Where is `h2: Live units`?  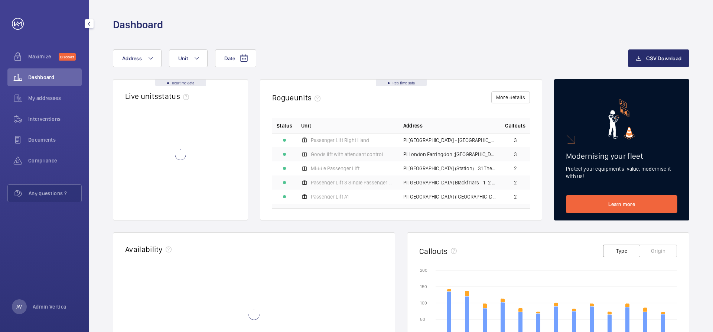
h2: Live units is located at coordinates (159, 96).